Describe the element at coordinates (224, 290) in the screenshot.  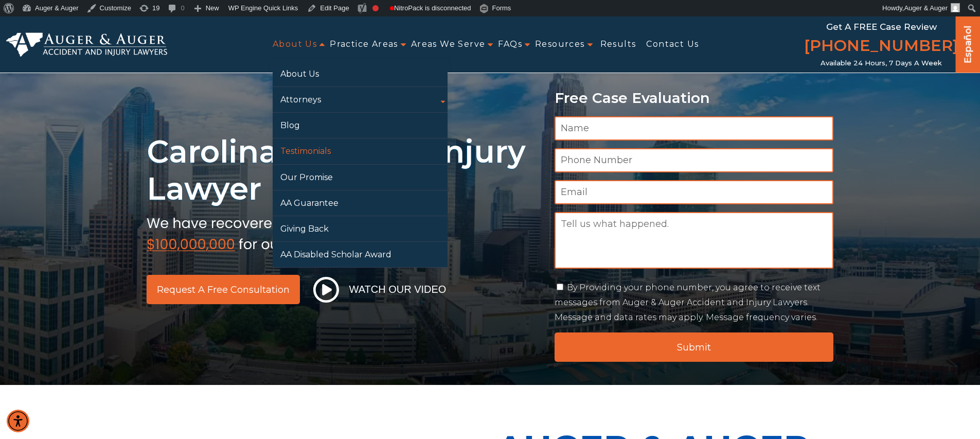
I see `span: Request a Free Consultation` at that location.